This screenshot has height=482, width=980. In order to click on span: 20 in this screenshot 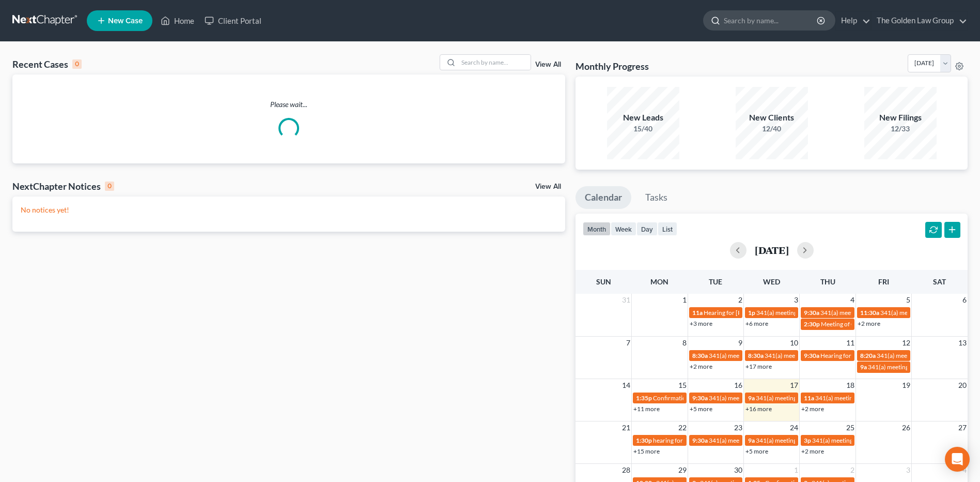, I will do `click(962, 385)`.